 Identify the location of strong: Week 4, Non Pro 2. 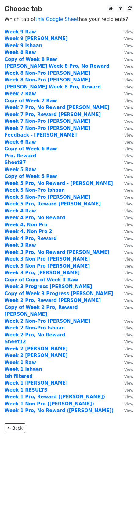
(28, 231).